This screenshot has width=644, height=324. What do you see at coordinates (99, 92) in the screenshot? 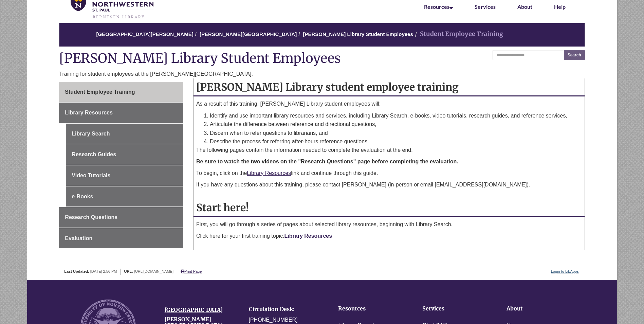
I see `span: Student Employee Training` at bounding box center [99, 92].